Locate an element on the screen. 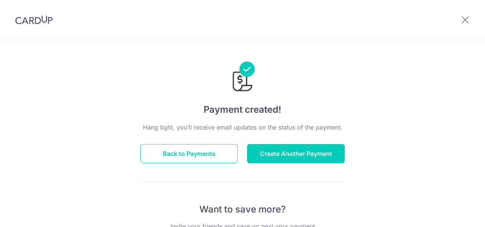 This screenshot has width=485, height=227. p: Hang tight, you’ll receive email updates on the status of the payment. is located at coordinates (243, 127).